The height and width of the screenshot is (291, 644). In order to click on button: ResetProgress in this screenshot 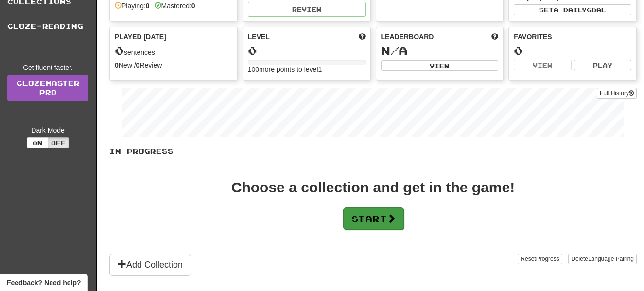, I will do `click(539, 259)`.